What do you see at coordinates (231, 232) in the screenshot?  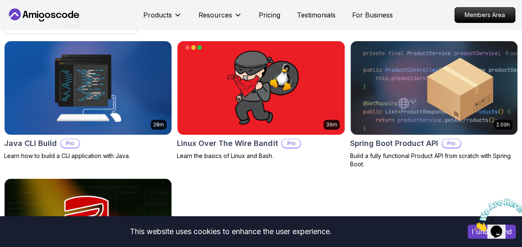 I see `div: This website uses cookies to enhance the user experience.` at bounding box center [231, 232].